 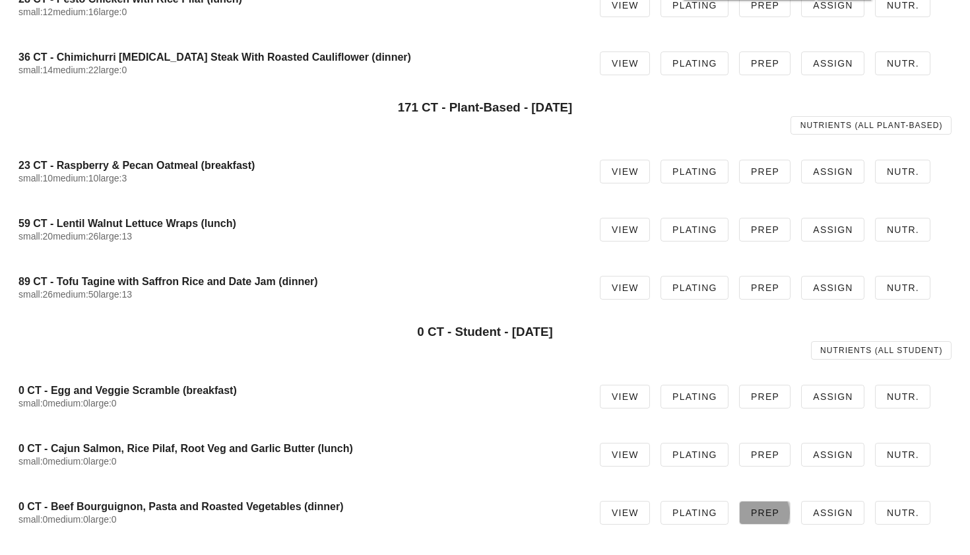 I want to click on span: medium:10, so click(x=75, y=178).